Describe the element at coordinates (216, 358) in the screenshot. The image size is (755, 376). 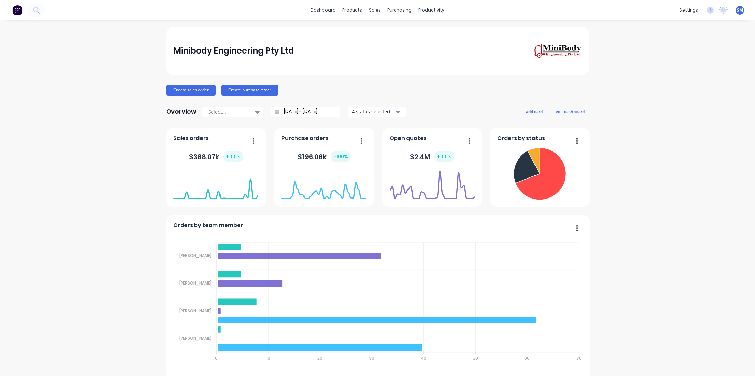
I see `tspan: 0` at that location.